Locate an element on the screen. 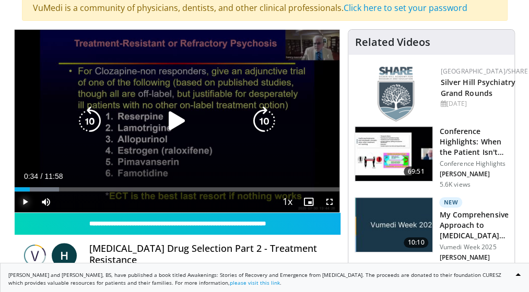 This screenshot has height=292, width=529. p: Vumedi Week 2025 is located at coordinates (473, 247).